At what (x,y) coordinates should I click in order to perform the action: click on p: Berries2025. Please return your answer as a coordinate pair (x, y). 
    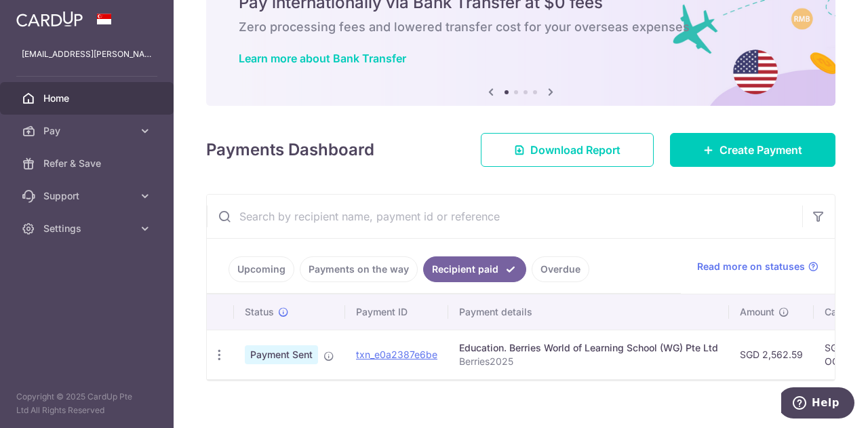
    Looking at the image, I should click on (588, 361).